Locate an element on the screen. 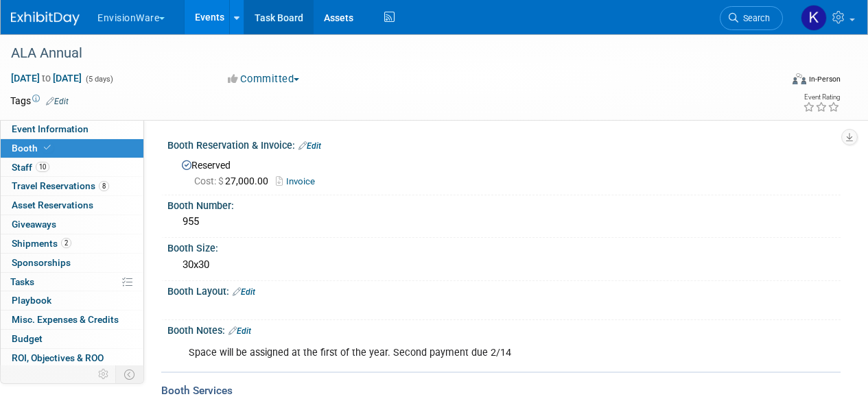  div: Booth Notes: is located at coordinates (504, 329).